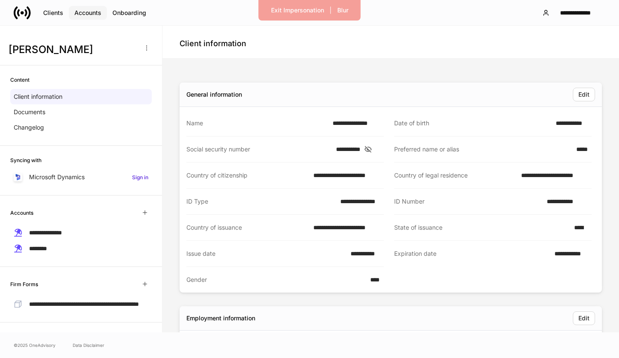 This screenshot has height=358, width=619. I want to click on div: Date of birth, so click(472, 123).